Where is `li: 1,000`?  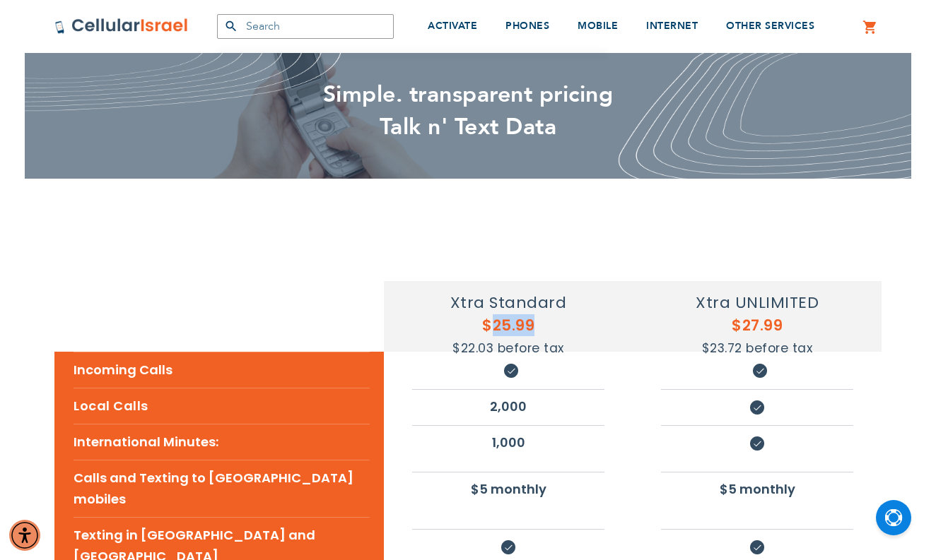
li: 1,000 is located at coordinates (509, 443).